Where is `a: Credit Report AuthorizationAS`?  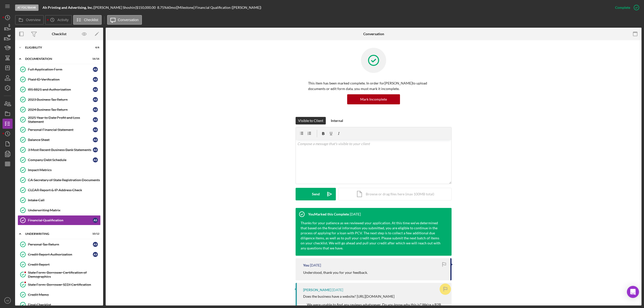 a: Credit Report AuthorizationAS is located at coordinates (59, 255).